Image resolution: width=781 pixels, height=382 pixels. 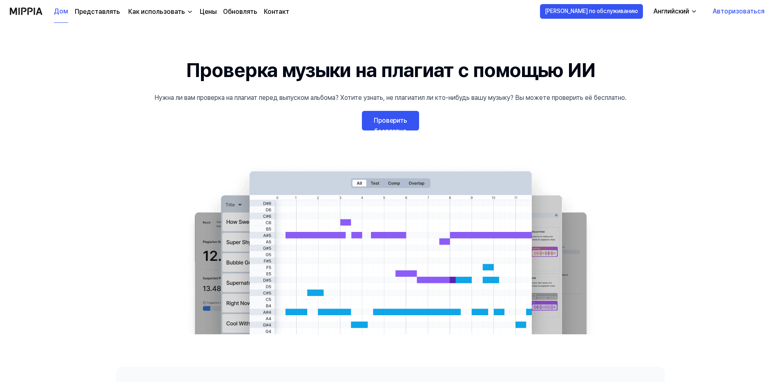 I want to click on font: Проверка музыки на плагиат с помощью ИИ, so click(x=390, y=70).